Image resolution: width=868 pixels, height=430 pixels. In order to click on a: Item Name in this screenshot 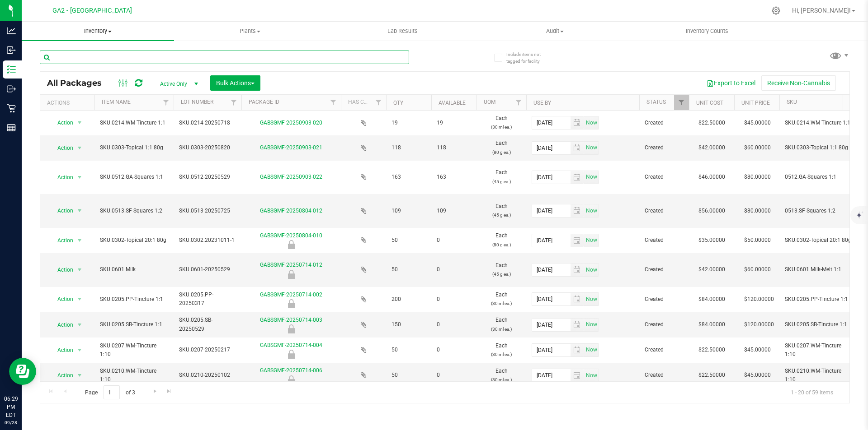, I will do `click(116, 102)`.